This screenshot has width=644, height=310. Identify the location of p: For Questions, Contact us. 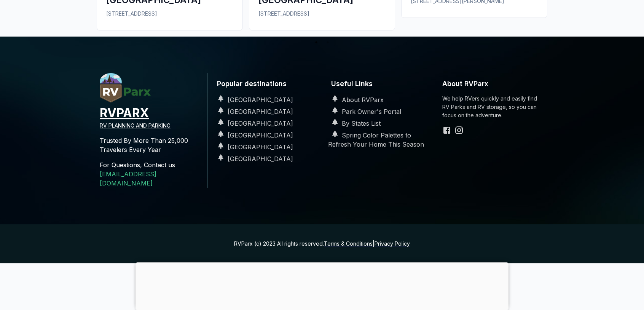
(150, 165).